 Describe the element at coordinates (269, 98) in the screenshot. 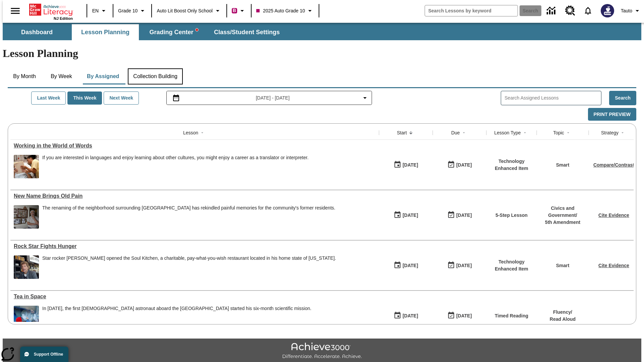

I see `button: Select the date range menu item` at that location.